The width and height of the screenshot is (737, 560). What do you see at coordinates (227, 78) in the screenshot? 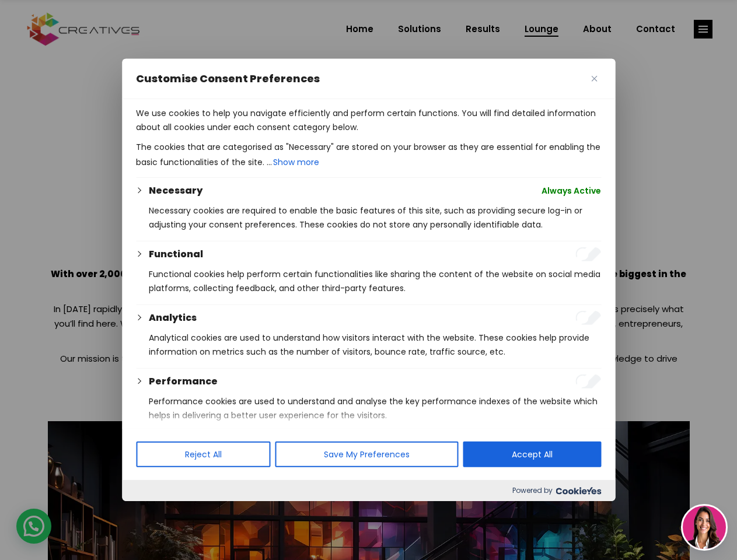
I see `span: Customise Consent Preferences` at bounding box center [227, 78].